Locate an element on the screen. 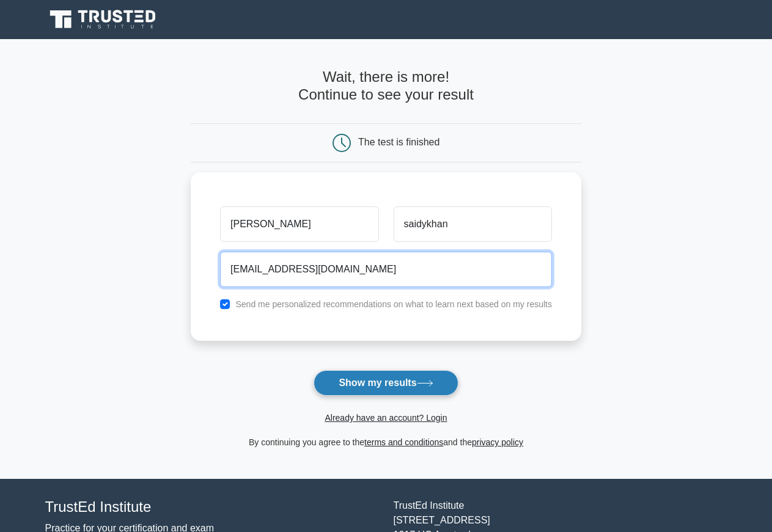 The width and height of the screenshot is (772, 532). button: Show my results is located at coordinates (386, 383).